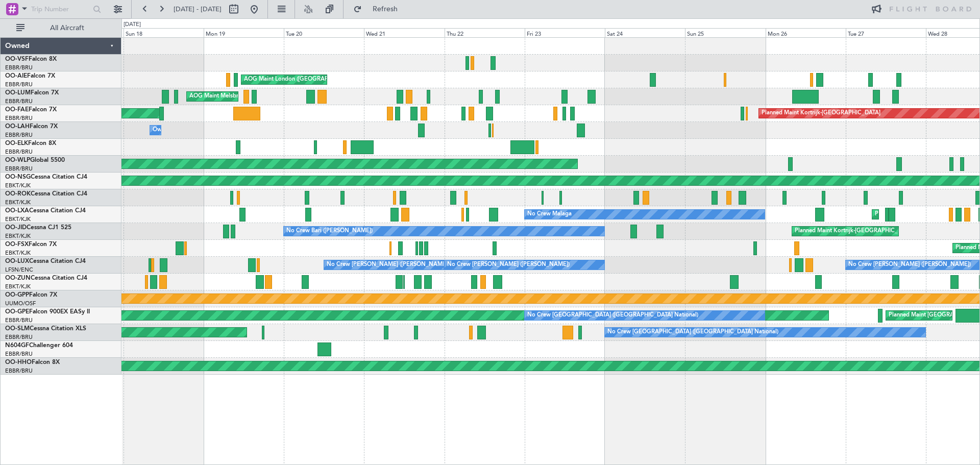 This screenshot has width=980, height=465. Describe the element at coordinates (725, 32) in the screenshot. I see `div: Sun 25` at that location.